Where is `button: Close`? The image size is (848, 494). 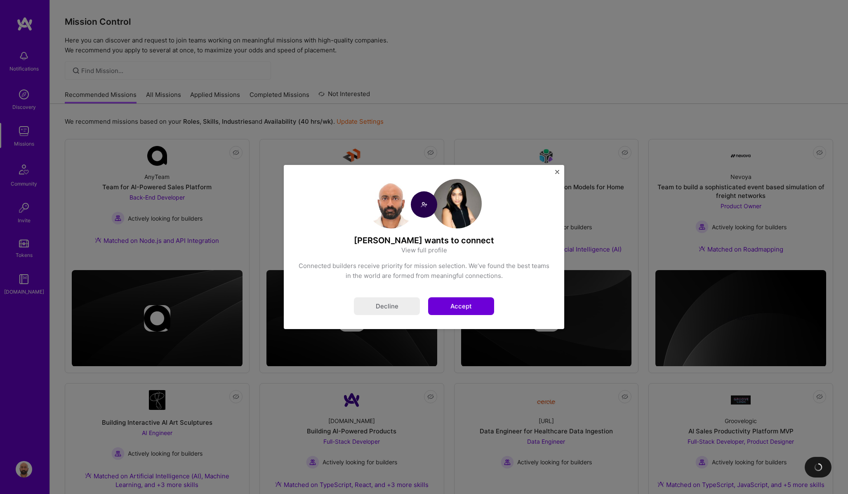 button: Close is located at coordinates (557, 174).